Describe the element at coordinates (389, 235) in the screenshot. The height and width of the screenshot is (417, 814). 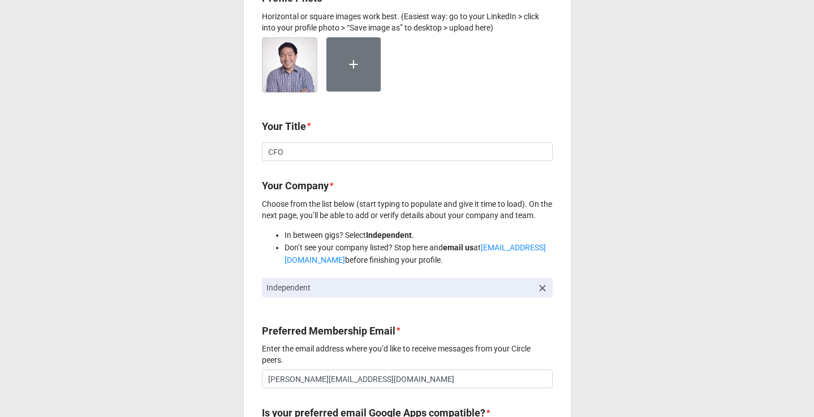
I see `strong: Independent` at that location.